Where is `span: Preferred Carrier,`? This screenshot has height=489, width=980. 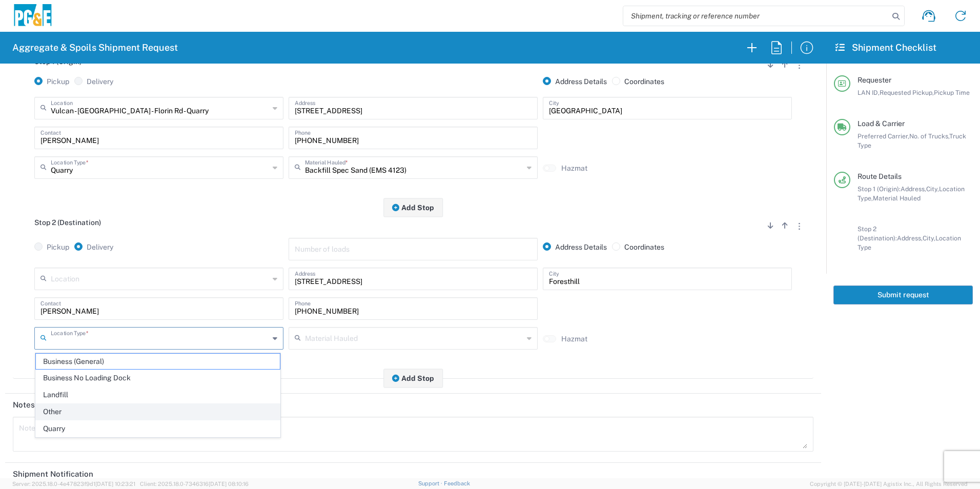
span: Preferred Carrier, is located at coordinates (883, 136).